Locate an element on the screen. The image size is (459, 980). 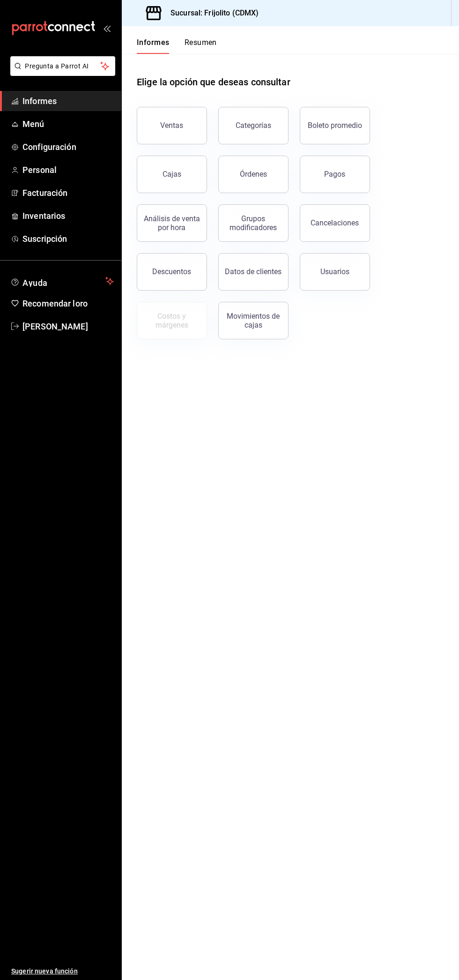
font: Datos de clientes is located at coordinates (254, 272).